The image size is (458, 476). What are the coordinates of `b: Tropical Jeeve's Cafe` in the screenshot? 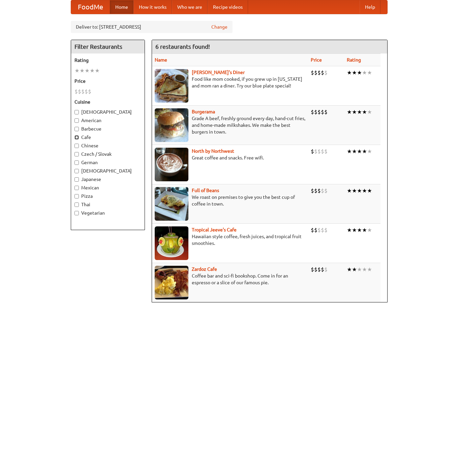 It's located at (214, 230).